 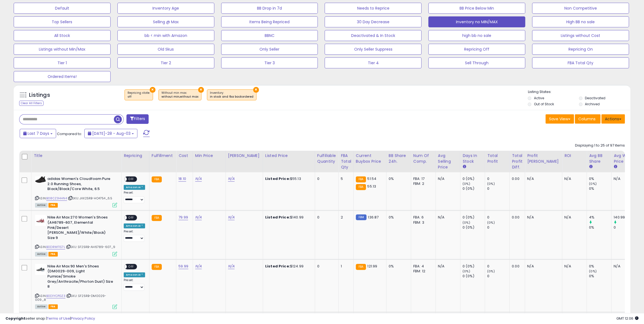 I want to click on div: Avg Selling Price, so click(x=447, y=162).